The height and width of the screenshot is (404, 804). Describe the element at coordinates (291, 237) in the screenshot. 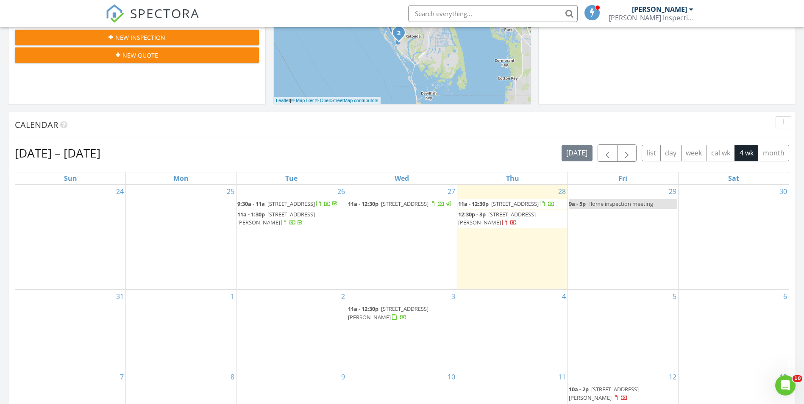

I see `td: Go to August 26, 2025` at that location.